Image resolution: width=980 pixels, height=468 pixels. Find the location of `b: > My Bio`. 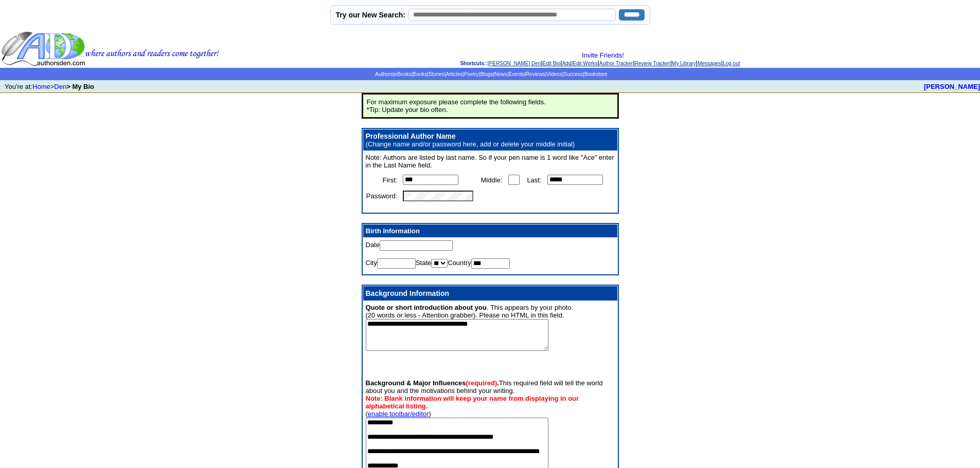

b: > My Bio is located at coordinates (81, 86).